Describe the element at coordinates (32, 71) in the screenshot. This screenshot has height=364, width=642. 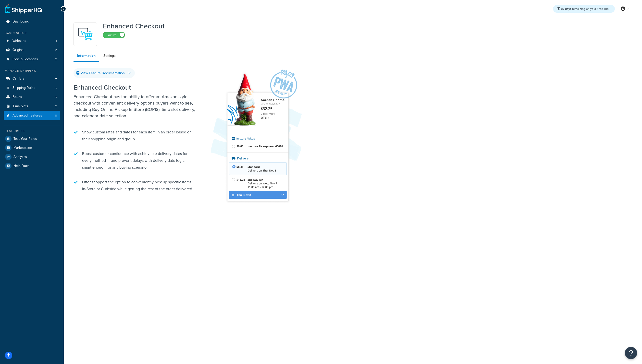
I see `div: Manage Shipping` at that location.